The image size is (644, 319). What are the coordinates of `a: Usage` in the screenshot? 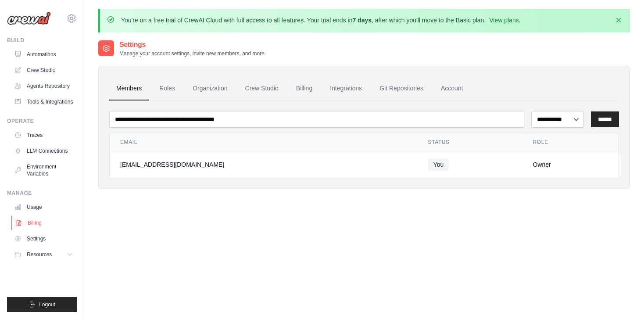 It's located at (44, 207).